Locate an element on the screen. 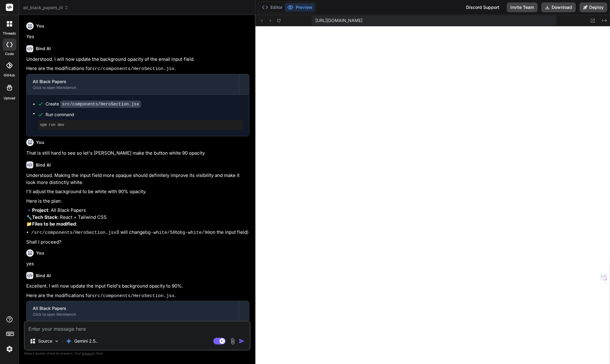  p: Gemini 2.5.. is located at coordinates (86, 341).